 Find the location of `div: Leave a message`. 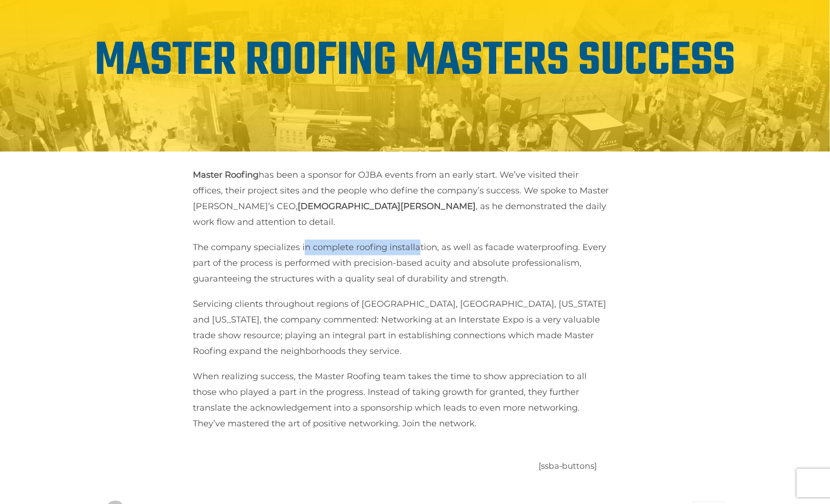

div: Leave a message is located at coordinates (104, 60).